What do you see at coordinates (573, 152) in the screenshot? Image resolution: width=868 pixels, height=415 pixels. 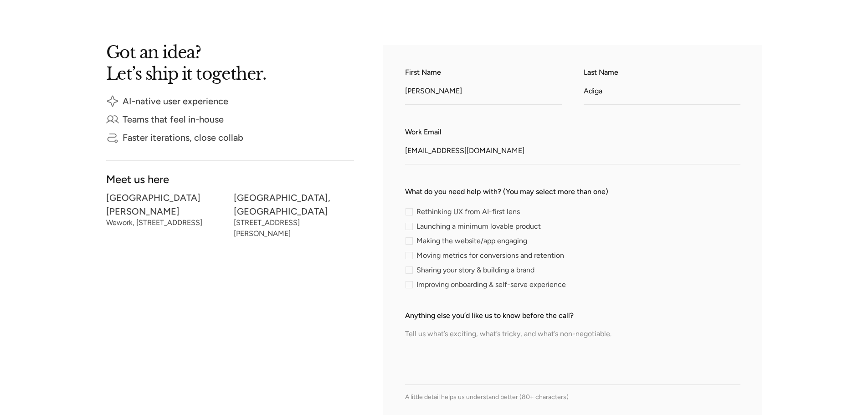 I see `input: Enter your work email` at bounding box center [573, 152].